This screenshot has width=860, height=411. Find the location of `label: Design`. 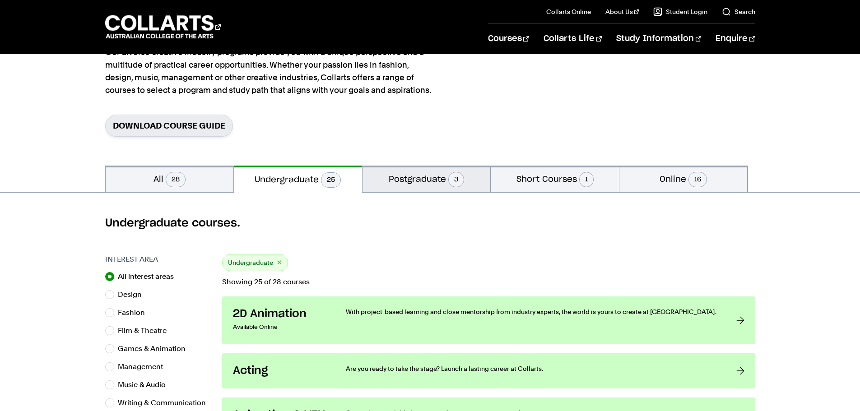

label: Design is located at coordinates (133, 295).